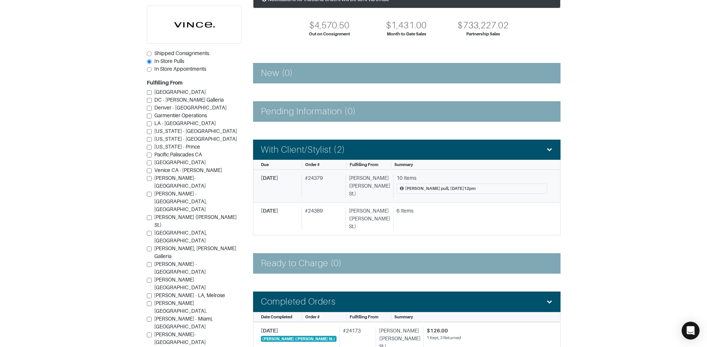  What do you see at coordinates (149, 69) in the screenshot?
I see `input: In Store Appointments` at bounding box center [149, 69].